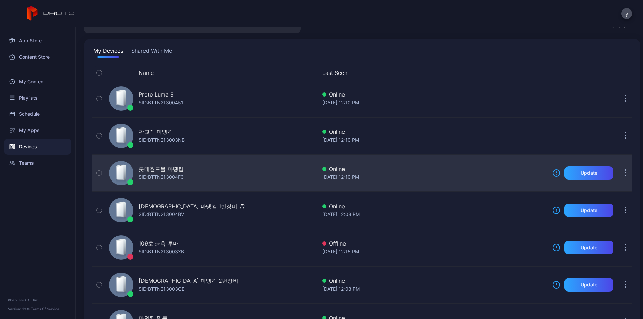 The image size is (643, 319). What do you see at coordinates (38, 147) in the screenshot?
I see `a: Devices` at bounding box center [38, 147].